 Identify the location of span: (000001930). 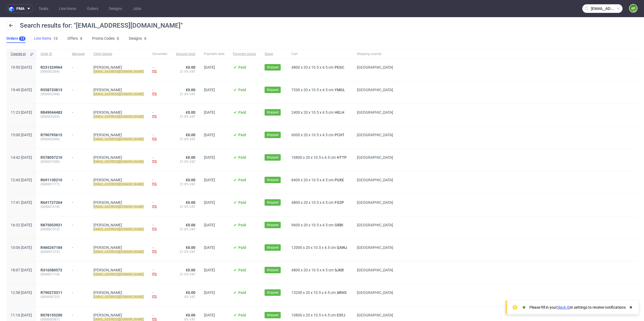
(52, 162).